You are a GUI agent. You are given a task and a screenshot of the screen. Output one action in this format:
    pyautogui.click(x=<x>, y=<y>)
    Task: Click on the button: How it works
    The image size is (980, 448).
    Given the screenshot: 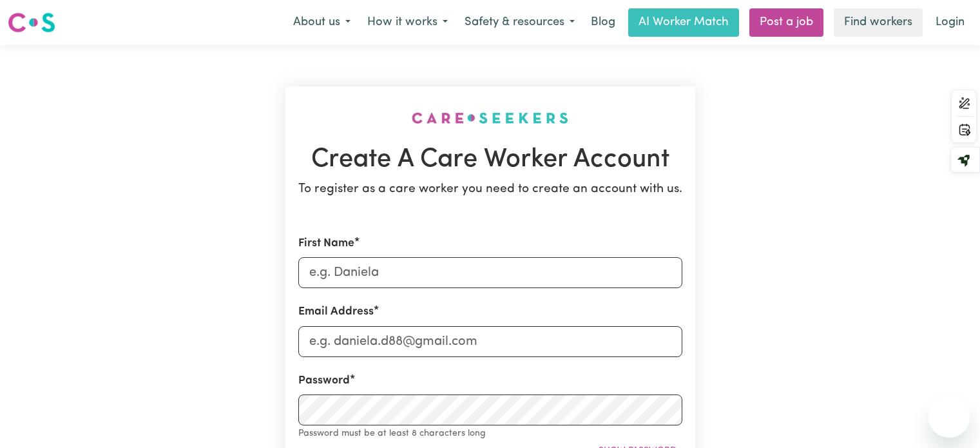 What is the action you would take?
    pyautogui.click(x=407, y=23)
    